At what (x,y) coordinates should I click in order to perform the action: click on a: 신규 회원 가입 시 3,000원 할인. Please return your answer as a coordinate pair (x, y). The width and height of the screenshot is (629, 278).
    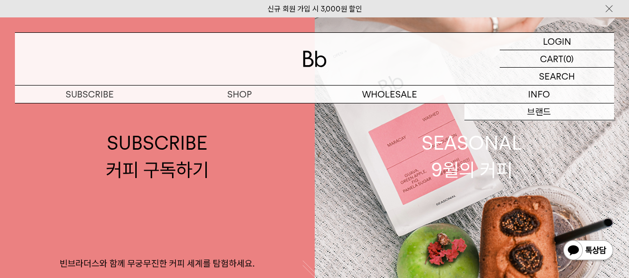
    Looking at the image, I should click on (315, 9).